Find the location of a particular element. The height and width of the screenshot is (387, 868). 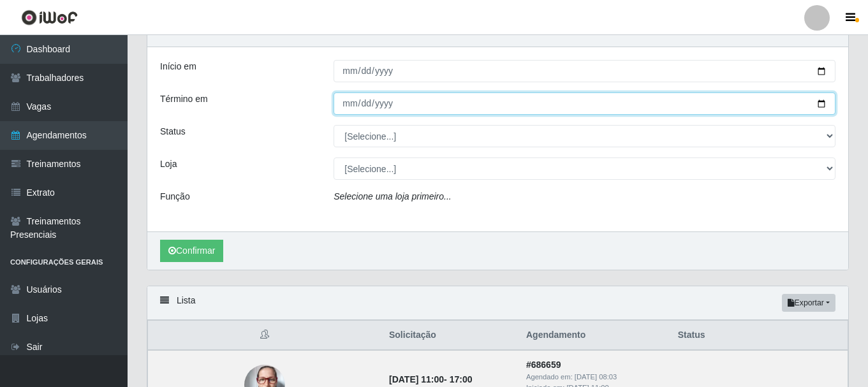

th: Solicitação is located at coordinates (450, 335).